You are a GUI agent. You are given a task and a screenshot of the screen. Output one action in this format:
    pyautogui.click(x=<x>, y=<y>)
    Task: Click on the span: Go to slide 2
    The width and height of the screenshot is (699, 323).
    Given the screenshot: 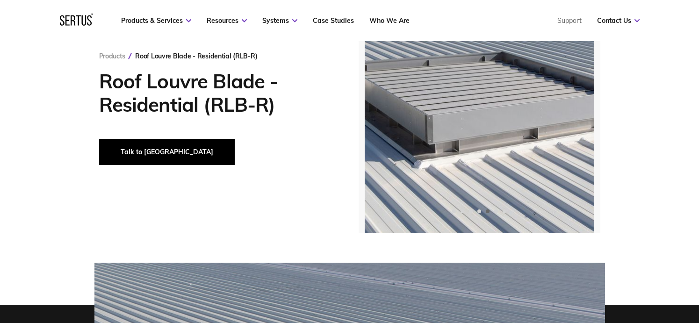 What is the action you would take?
    pyautogui.click(x=462, y=211)
    